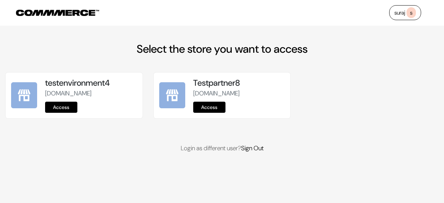  Describe the element at coordinates (411, 12) in the screenshot. I see `span: s` at that location.